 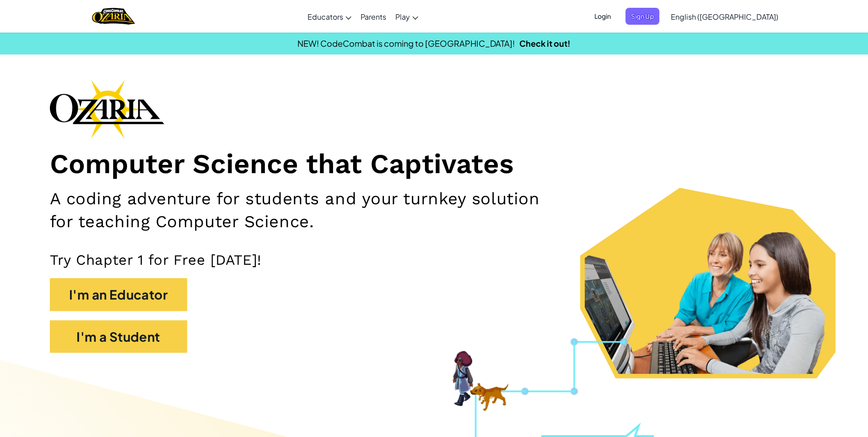 What do you see at coordinates (113, 16) in the screenshot?
I see `img: Home` at bounding box center [113, 16].